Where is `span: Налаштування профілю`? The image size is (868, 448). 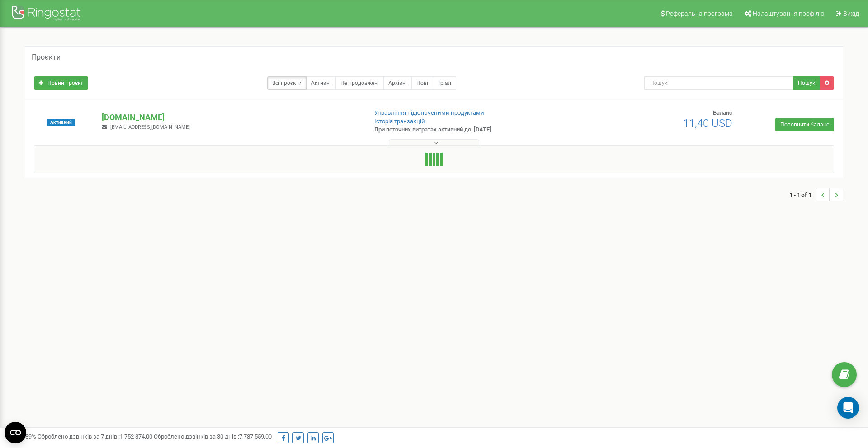
span: Налаштування профілю is located at coordinates (789, 14).